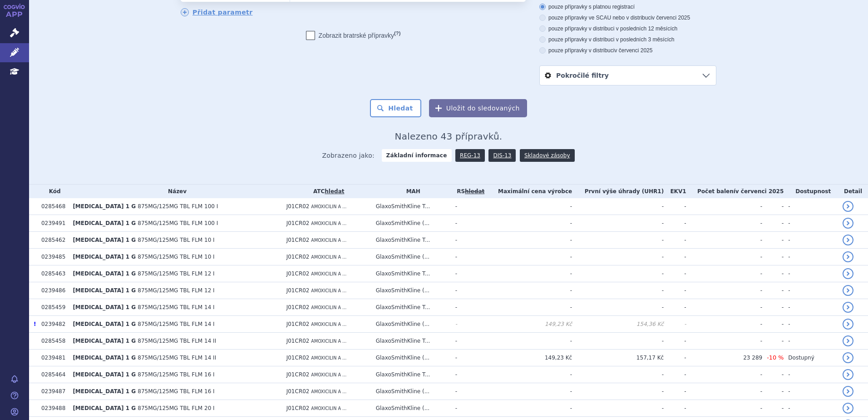 This screenshot has width=868, height=420. What do you see at coordinates (675, 191) in the screenshot?
I see `th: EKV1` at bounding box center [675, 191].